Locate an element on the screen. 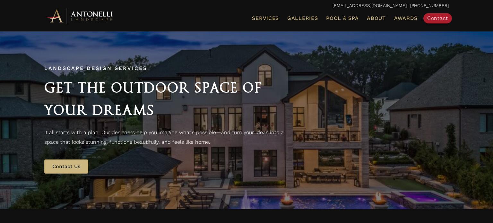  span: About is located at coordinates (376, 18).